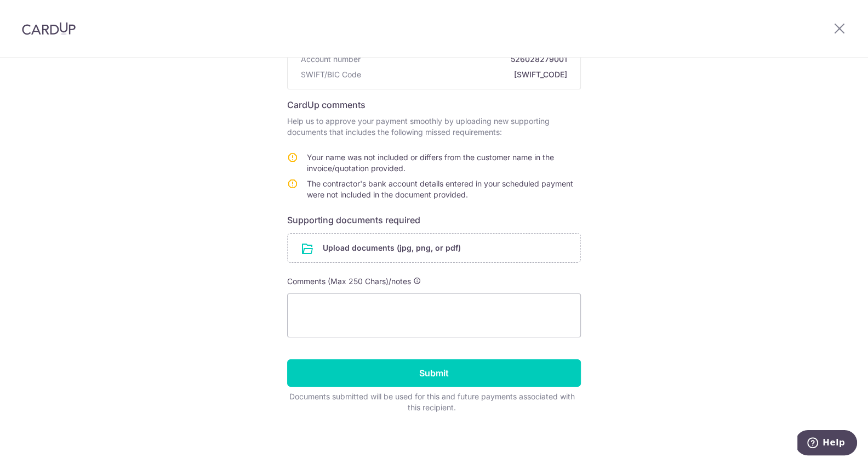 The width and height of the screenshot is (868, 463). Describe the element at coordinates (434, 248) in the screenshot. I see `div: Upload documents (jpg, png, or pdf)` at that location.